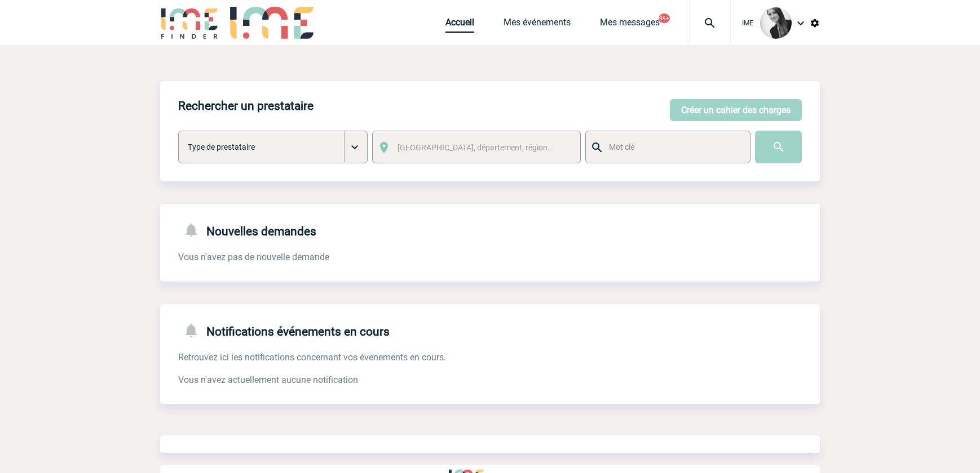 This screenshot has width=980, height=473. What do you see at coordinates (246, 106) in the screenshot?
I see `h4: Rechercher un prestataire` at bounding box center [246, 106].